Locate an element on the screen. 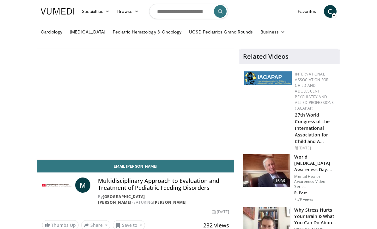 The width and height of the screenshot is (377, 229). a: UCSD Pediatrics Grand Rounds is located at coordinates (221, 32).